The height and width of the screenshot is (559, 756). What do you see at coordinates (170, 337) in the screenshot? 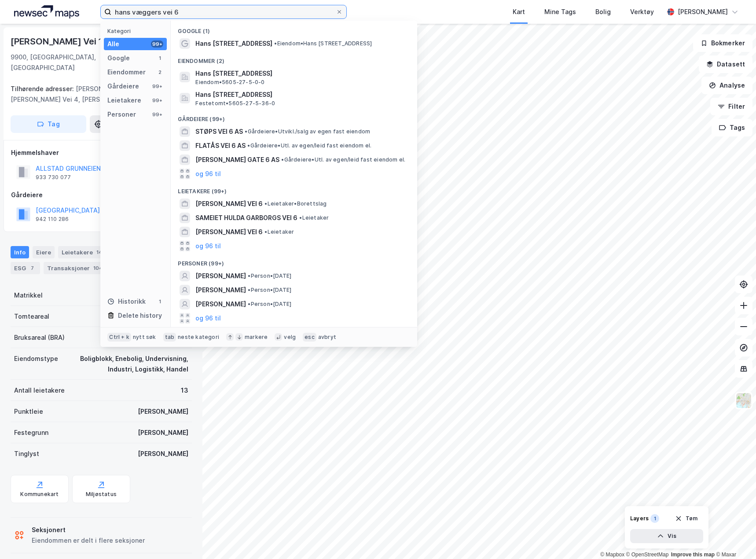
I see `div: tab` at bounding box center [170, 337].